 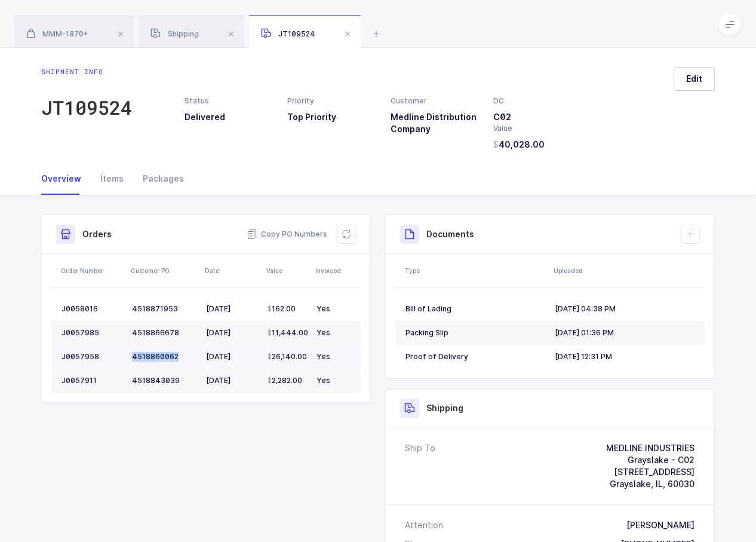 What do you see at coordinates (164, 271) in the screenshot?
I see `div: Customer PO` at bounding box center [164, 271].